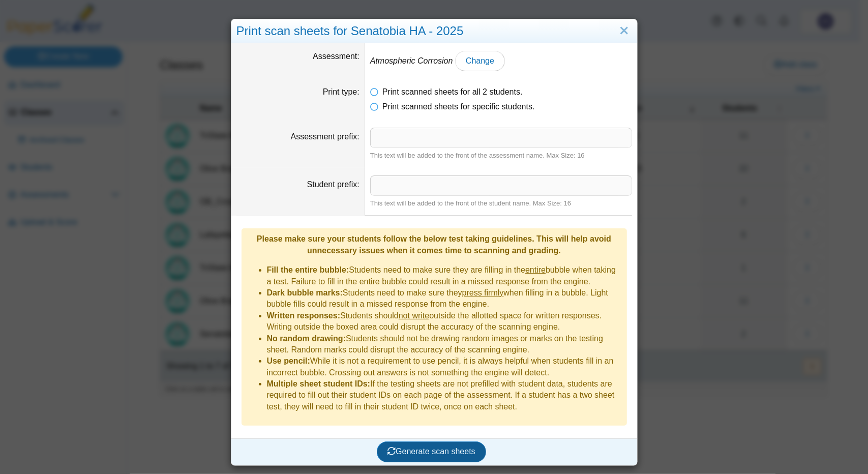 The height and width of the screenshot is (474, 868). I want to click on em: Atmospheric Corrosion, so click(412, 61).